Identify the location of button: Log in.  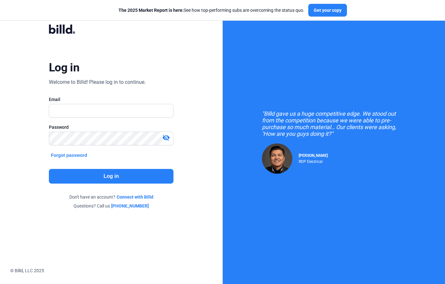
(111, 177).